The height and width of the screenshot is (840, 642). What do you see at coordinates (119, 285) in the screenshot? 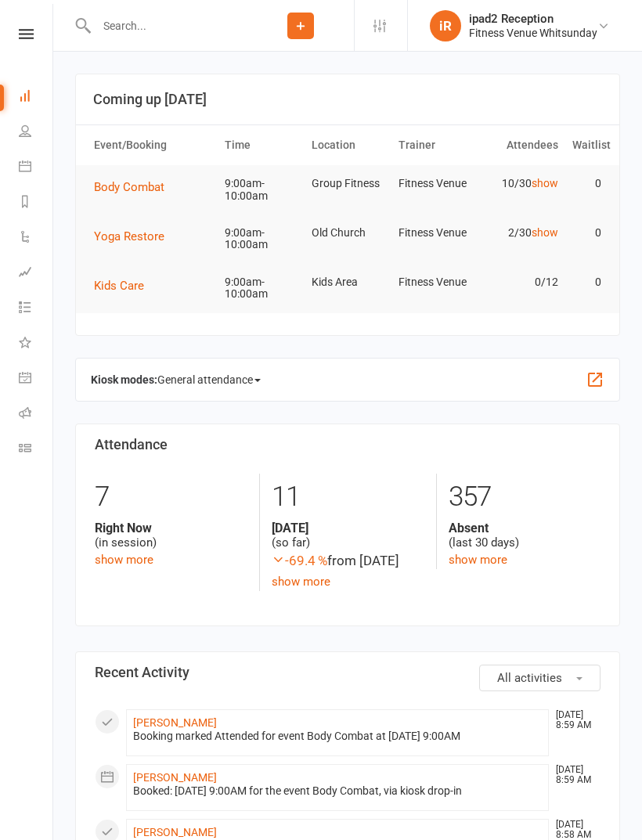
I see `span: Kids Care` at bounding box center [119, 285].